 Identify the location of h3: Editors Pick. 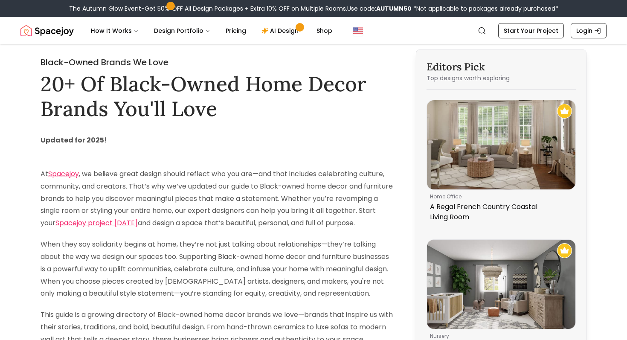
(501, 67).